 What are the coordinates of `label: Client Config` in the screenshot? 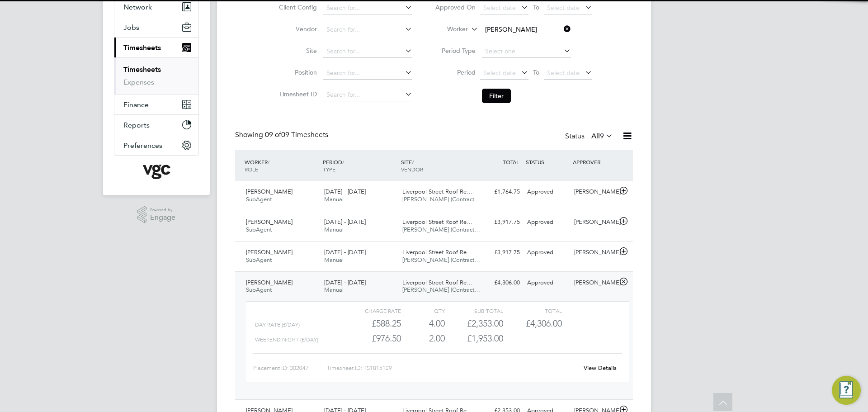 It's located at (296, 7).